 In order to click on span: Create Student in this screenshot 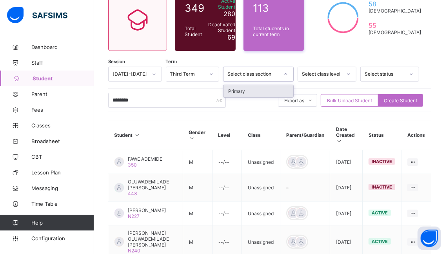, I will do `click(400, 100)`.